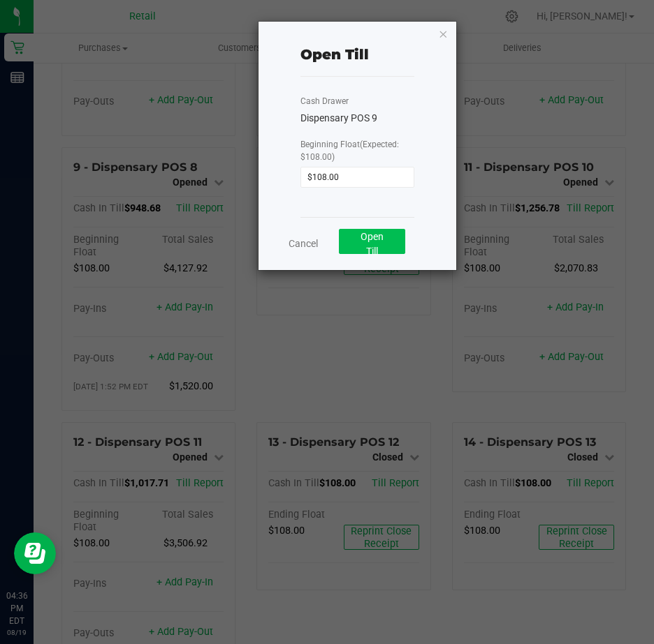 The image size is (654, 644). Describe the element at coordinates (372, 244) in the screenshot. I see `span: Open Till` at that location.